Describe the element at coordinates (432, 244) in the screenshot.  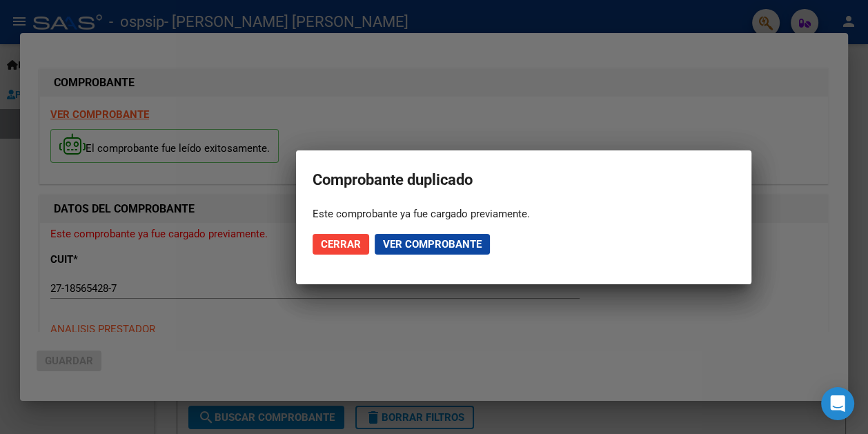
I see `button: Ver comprobante` at that location.